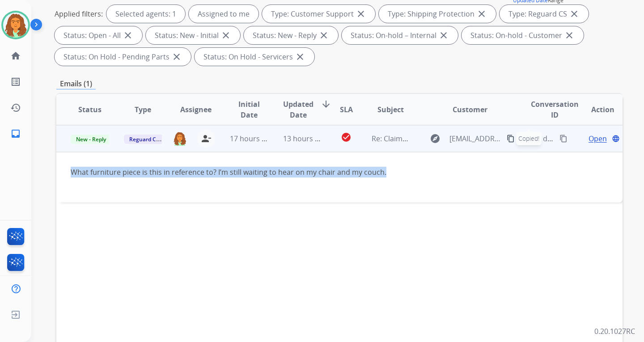  Describe the element at coordinates (16, 133) in the screenshot. I see `mat-icon: inbox` at that location.